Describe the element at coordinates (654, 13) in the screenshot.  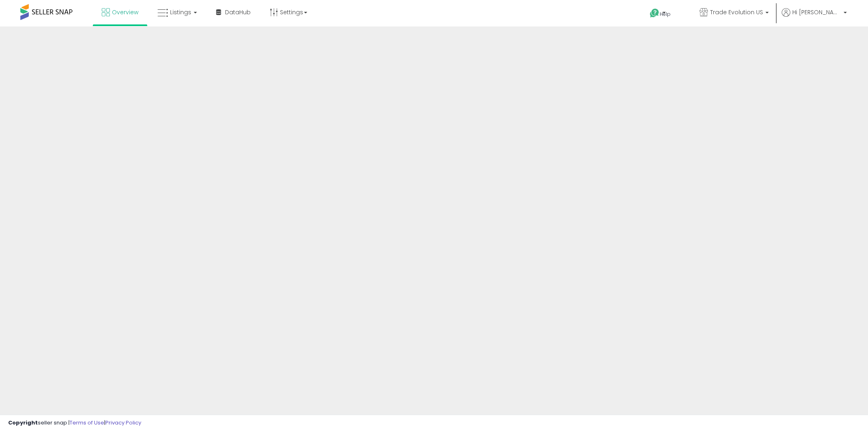
I see `i: Get Help` at that location.